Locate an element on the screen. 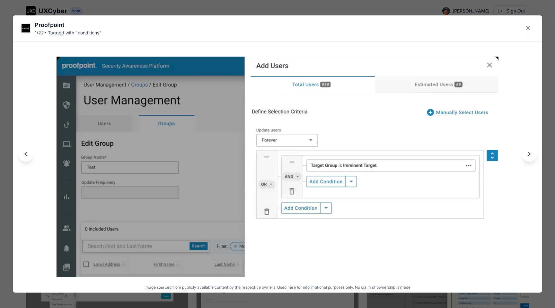 Image resolution: width=555 pixels, height=308 pixels. div: Proofpoint is located at coordinates (68, 25).